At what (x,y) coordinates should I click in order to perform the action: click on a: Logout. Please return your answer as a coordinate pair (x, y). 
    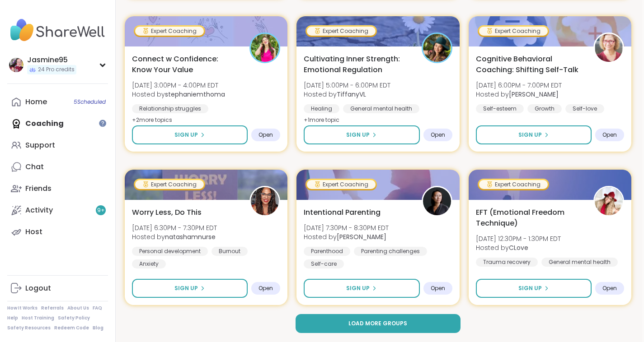
    Looking at the image, I should click on (58, 289).